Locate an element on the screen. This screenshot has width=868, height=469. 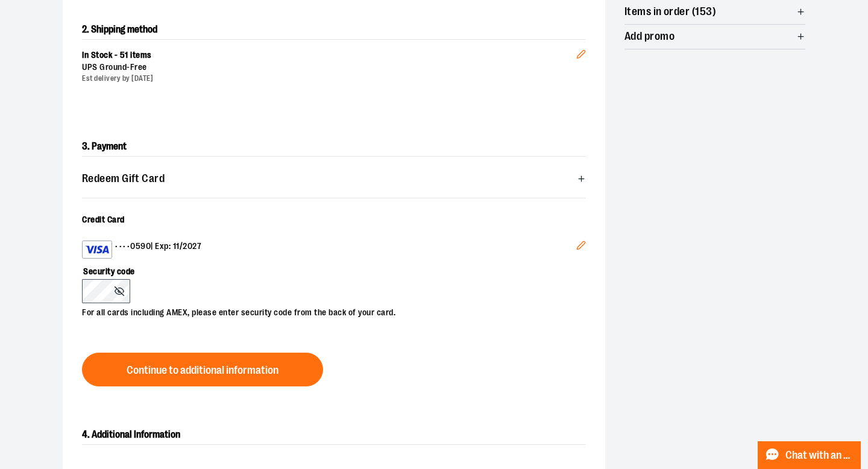
p: For all cards including AMEX, please enter security code from the back of your card. is located at coordinates (328, 311).